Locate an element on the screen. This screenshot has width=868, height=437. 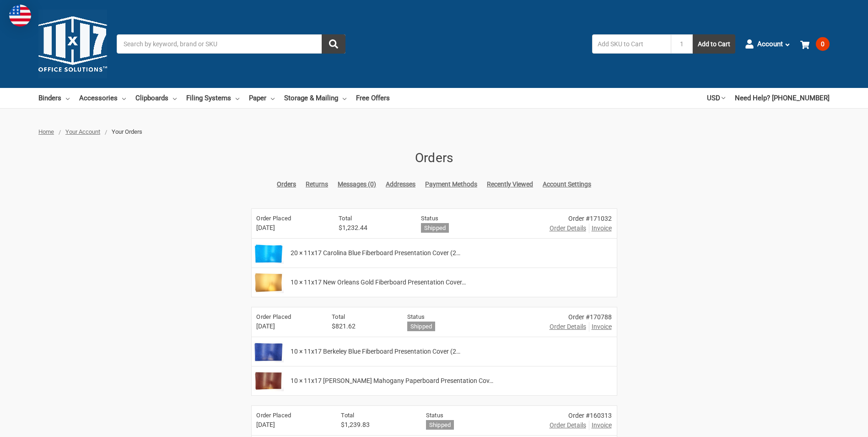
span: 10 × 11x17 Berkeley Blue Fiberboard Presentation Cover (2… is located at coordinates (375, 351).